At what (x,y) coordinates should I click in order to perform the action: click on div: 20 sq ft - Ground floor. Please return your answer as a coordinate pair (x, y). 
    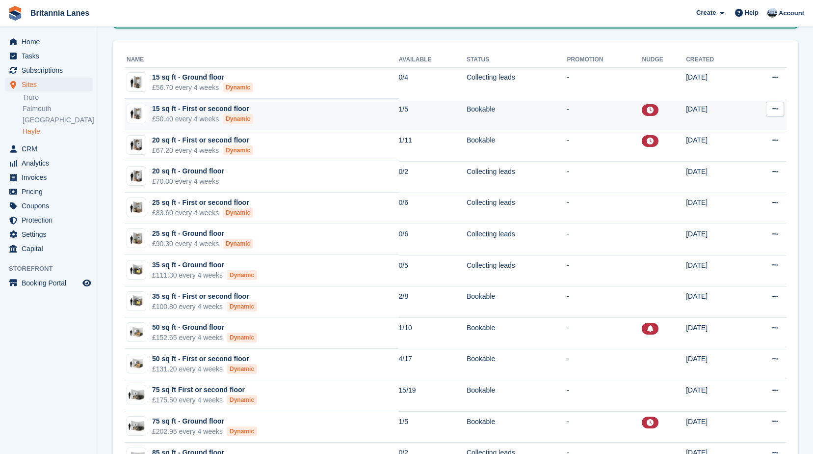
    Looking at the image, I should click on (188, 171).